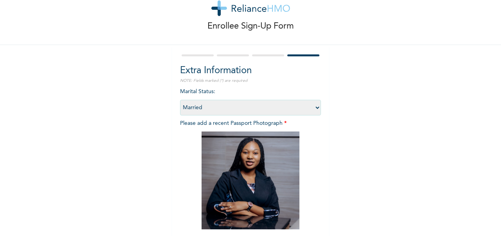 The height and width of the screenshot is (236, 501). I want to click on img: Crop, so click(250, 180).